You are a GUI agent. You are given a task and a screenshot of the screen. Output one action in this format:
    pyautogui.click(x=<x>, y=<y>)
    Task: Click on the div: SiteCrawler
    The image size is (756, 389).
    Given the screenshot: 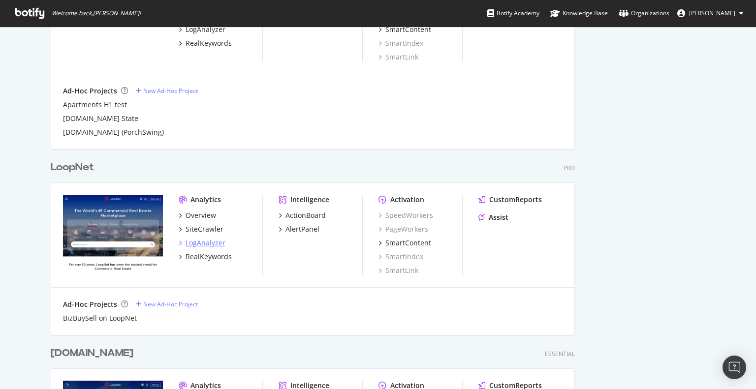 What is the action you would take?
    pyautogui.click(x=204, y=229)
    